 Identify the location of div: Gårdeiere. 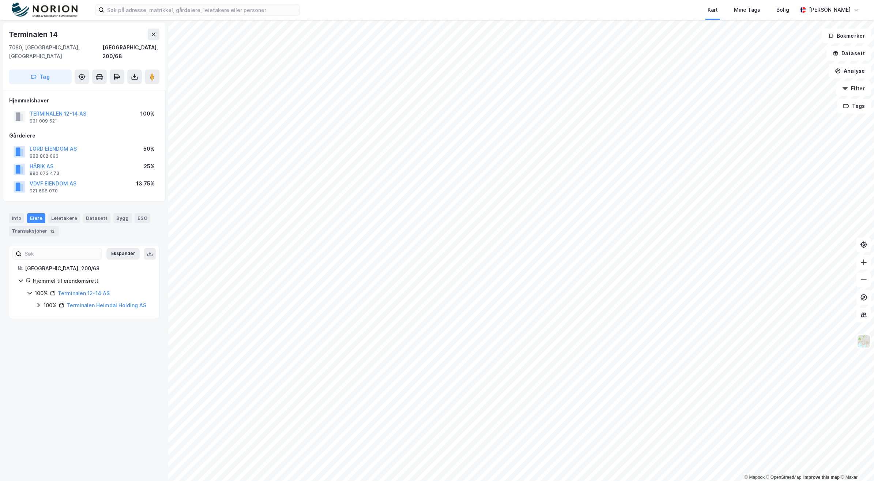
(84, 136).